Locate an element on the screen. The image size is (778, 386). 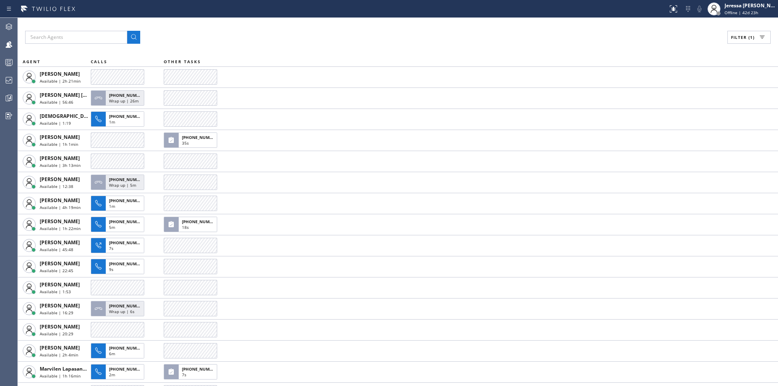
span: Available | 1:53 is located at coordinates (55, 292).